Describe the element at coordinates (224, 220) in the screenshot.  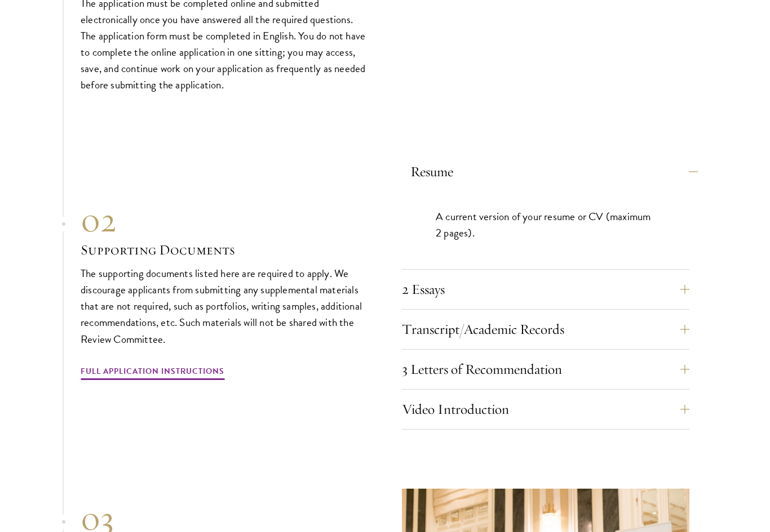
I see `div: 02` at that location.